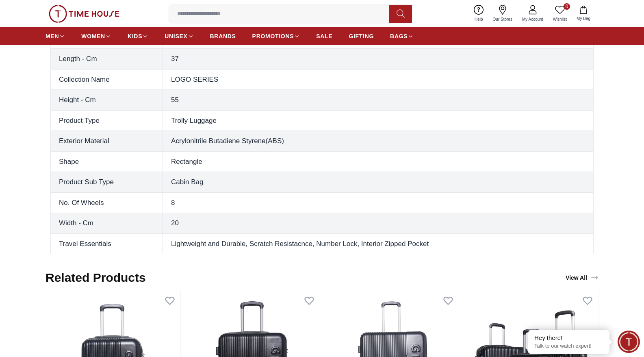 The height and width of the screenshot is (357, 644). Describe the element at coordinates (107, 223) in the screenshot. I see `th: Width - Cm` at that location.